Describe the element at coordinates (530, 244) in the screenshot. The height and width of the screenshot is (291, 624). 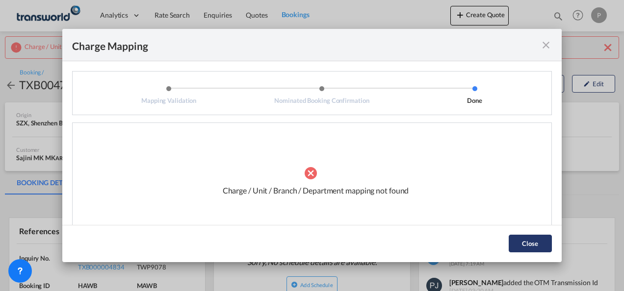
I see `button: Close` at that location.